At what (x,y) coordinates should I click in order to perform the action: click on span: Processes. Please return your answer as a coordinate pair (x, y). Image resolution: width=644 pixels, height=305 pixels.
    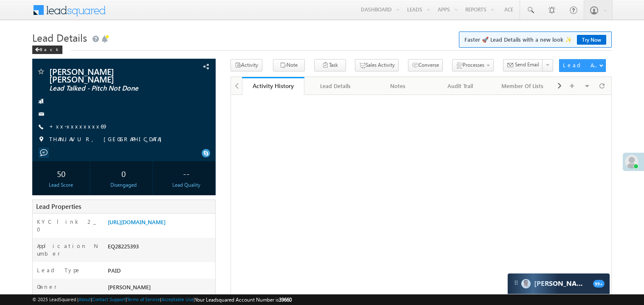
    Looking at the image, I should click on (473, 64).